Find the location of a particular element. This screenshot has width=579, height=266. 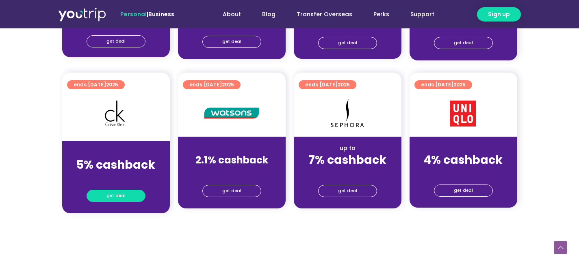

strong: 2.1% cashback is located at coordinates (232, 160).